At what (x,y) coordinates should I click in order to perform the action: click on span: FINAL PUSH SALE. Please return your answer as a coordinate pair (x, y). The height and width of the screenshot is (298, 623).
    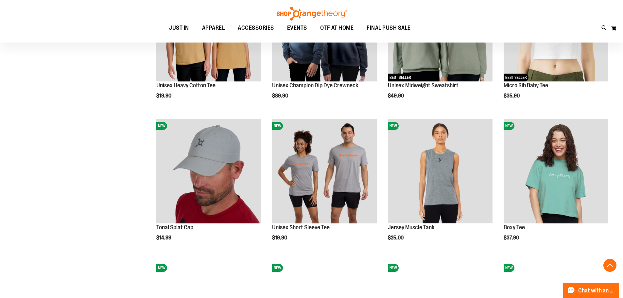
    Looking at the image, I should click on (389, 28).